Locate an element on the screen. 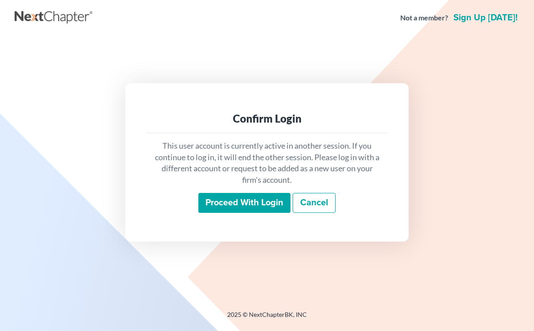 This screenshot has width=534, height=331. p: This user account is currently active in another session. If you continue to log in, it will end ... is located at coordinates (267, 163).